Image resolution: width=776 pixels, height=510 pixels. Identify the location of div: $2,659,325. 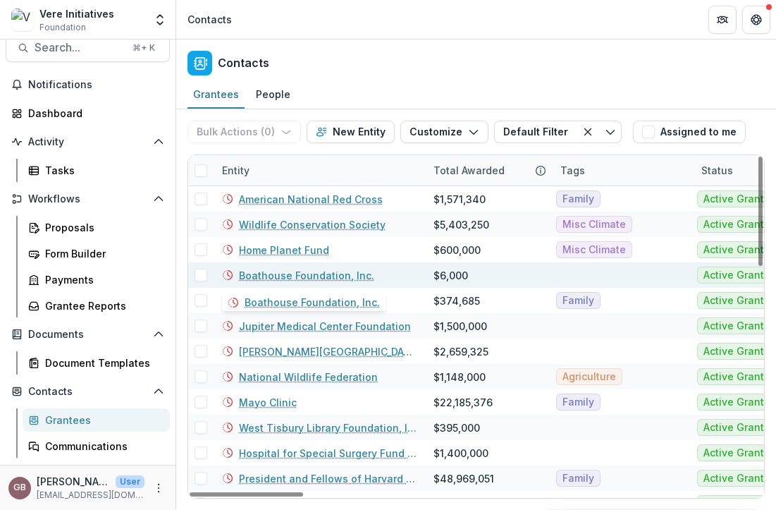
(461, 351).